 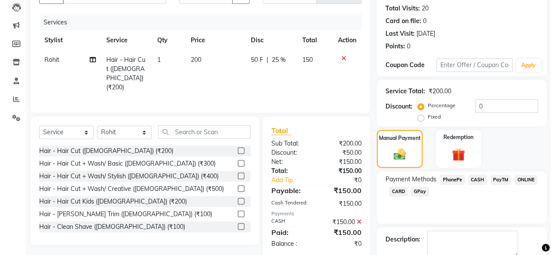 I want to click on span: ONLINE, so click(x=526, y=179).